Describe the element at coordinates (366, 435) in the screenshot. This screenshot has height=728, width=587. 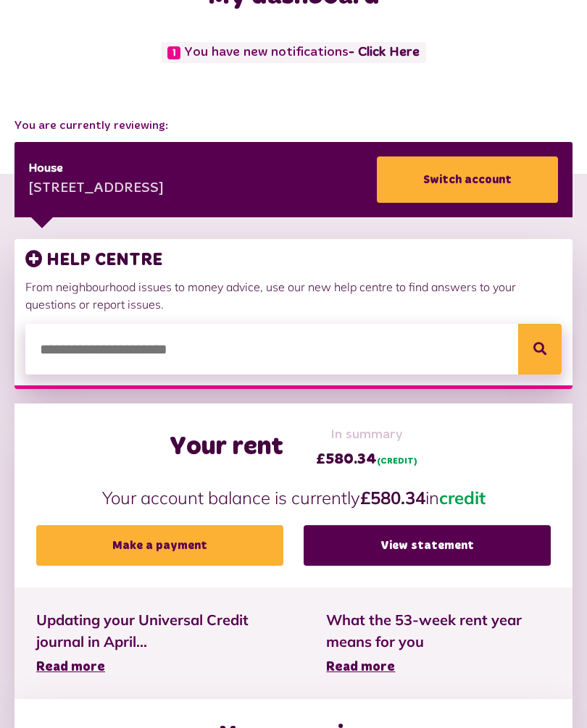
I see `span: In summary` at that location.